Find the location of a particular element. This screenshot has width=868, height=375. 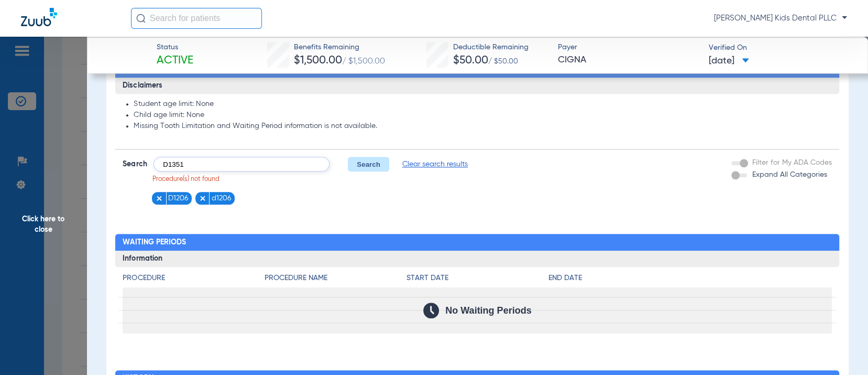

li: Missing Tooth Limitation and Waiting Period information is not available. is located at coordinates (482, 126).